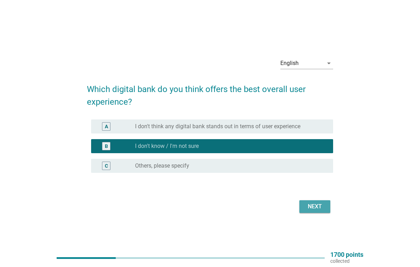  Describe the element at coordinates (106, 166) in the screenshot. I see `div: C` at that location.